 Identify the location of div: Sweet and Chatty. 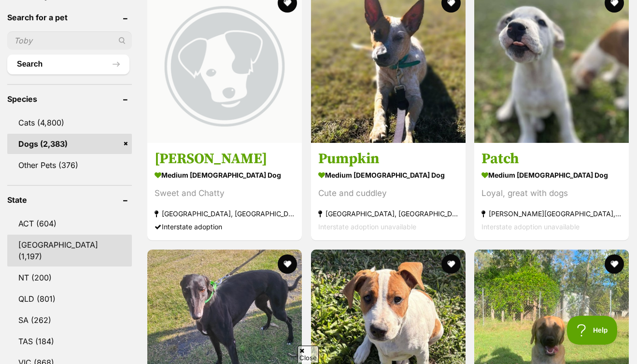
(225, 193).